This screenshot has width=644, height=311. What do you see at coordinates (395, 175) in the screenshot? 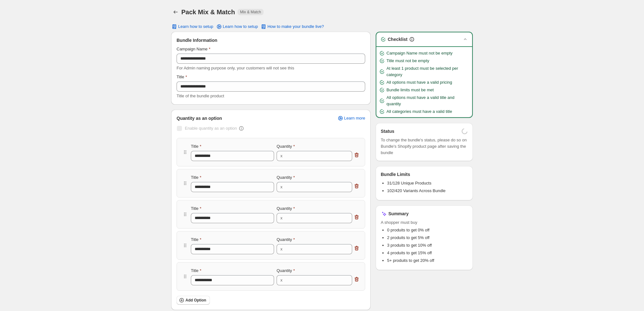
I see `h3: Bundle Limits` at bounding box center [395, 175].